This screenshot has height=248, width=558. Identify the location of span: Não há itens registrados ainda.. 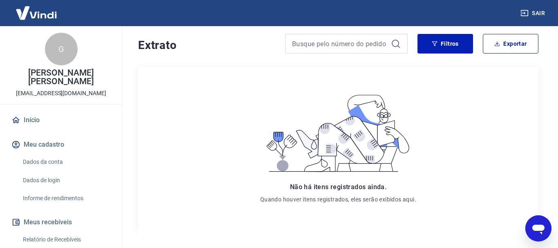
(338, 187).